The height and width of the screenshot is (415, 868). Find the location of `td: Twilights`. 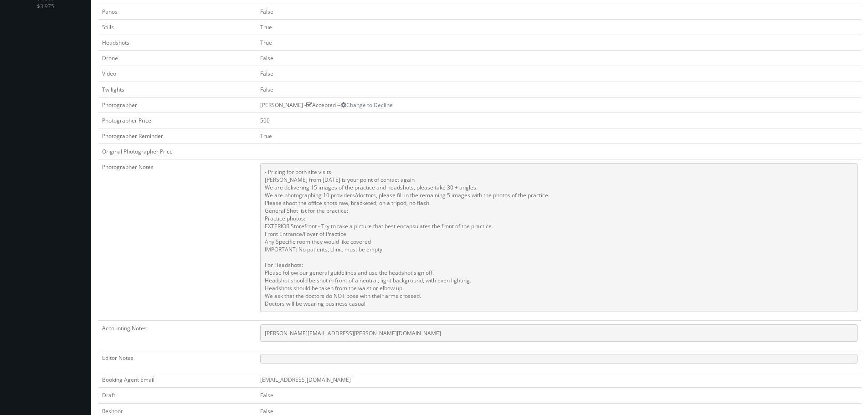

td: Twilights is located at coordinates (177, 89).